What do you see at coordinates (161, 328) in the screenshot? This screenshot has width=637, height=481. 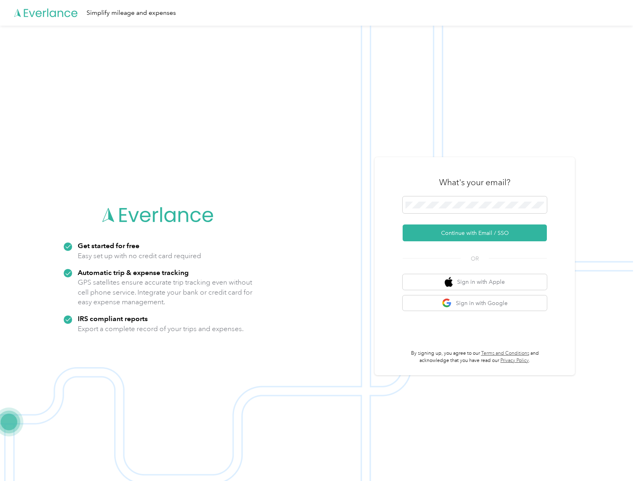 I see `p: Export a complete record of your trips and expenses.` at bounding box center [161, 328].